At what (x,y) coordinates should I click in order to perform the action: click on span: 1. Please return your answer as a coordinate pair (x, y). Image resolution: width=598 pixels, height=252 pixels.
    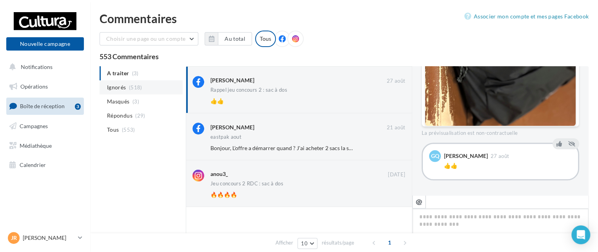
    Looking at the image, I should click on (390, 243).